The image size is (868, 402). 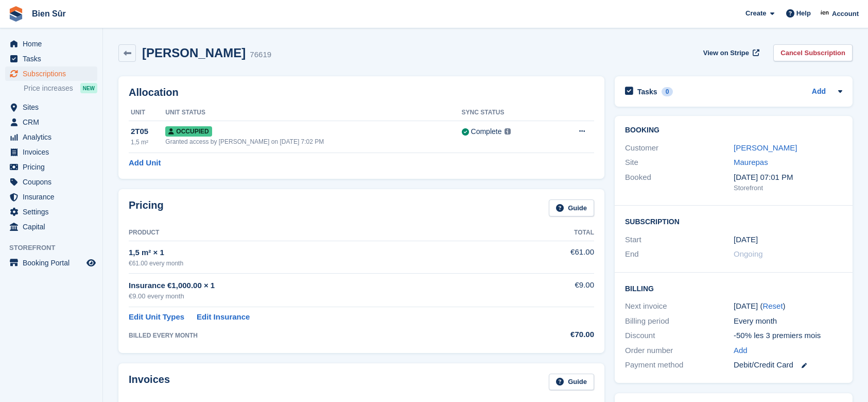 I want to click on span: Booking Portal, so click(x=54, y=262).